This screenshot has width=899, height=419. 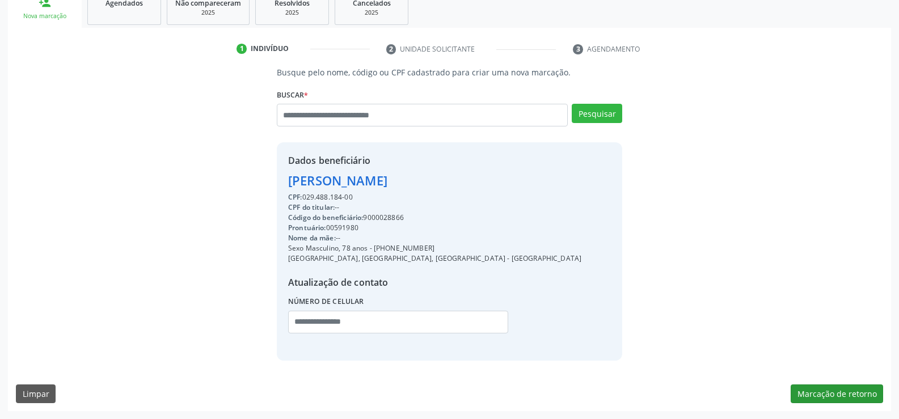 What do you see at coordinates (242, 49) in the screenshot?
I see `div: 1` at bounding box center [242, 49].